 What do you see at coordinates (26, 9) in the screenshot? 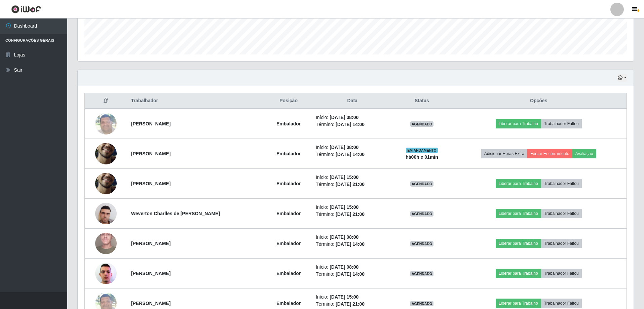
I see `img: CoreUI Logo` at bounding box center [26, 9].